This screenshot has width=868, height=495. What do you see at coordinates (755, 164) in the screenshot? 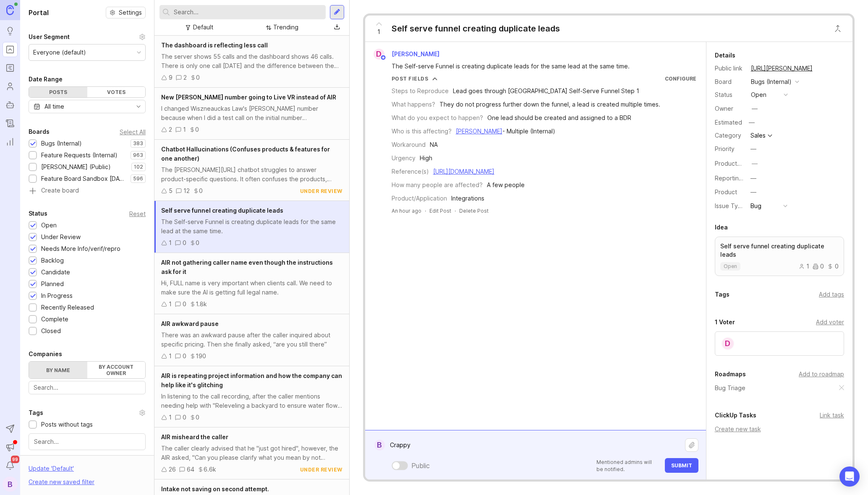
I see `button: ProductboardID` at bounding box center [755, 164].